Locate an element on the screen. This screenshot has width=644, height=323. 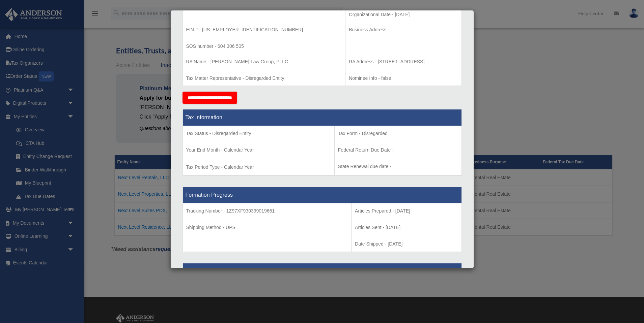
p: Tax Matter Representative - Disregarded Entity is located at coordinates (264, 78).